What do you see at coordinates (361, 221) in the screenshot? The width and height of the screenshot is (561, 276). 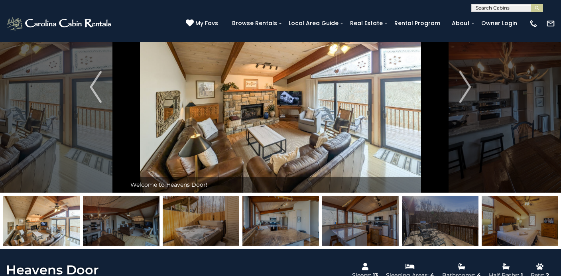 I see `img: 163451806` at bounding box center [361, 221].